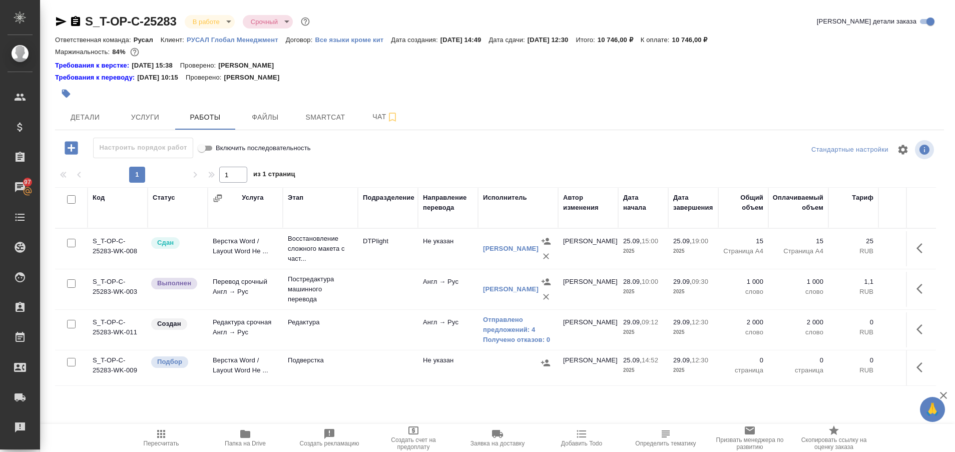  Describe the element at coordinates (245, 330) in the screenshot. I see `td: Редактура срочная Англ → Рус` at that location.